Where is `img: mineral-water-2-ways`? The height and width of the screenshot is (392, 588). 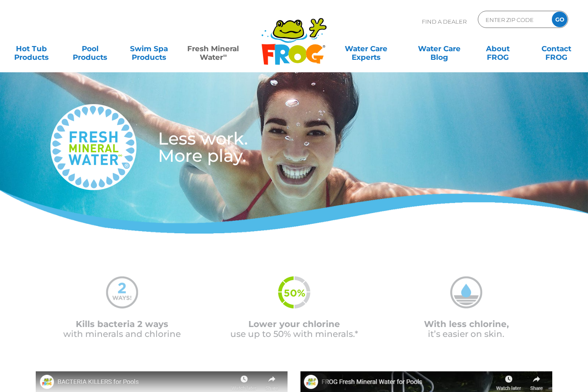
img: mineral-water-2-ways is located at coordinates (122, 292).